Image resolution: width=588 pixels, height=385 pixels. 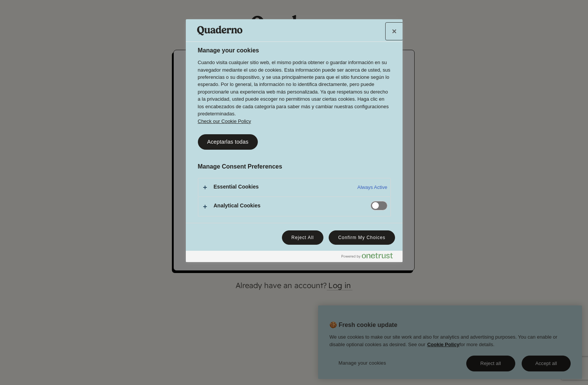 What do you see at coordinates (220, 30) in the screenshot?
I see `img: Company Logo` at bounding box center [220, 30].